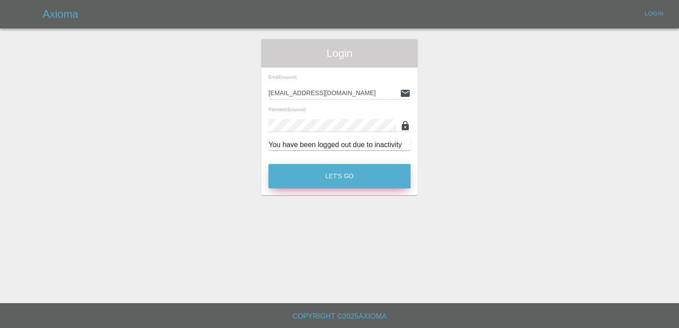 The width and height of the screenshot is (679, 328). What do you see at coordinates (654, 14) in the screenshot?
I see `a: Login` at bounding box center [654, 14].